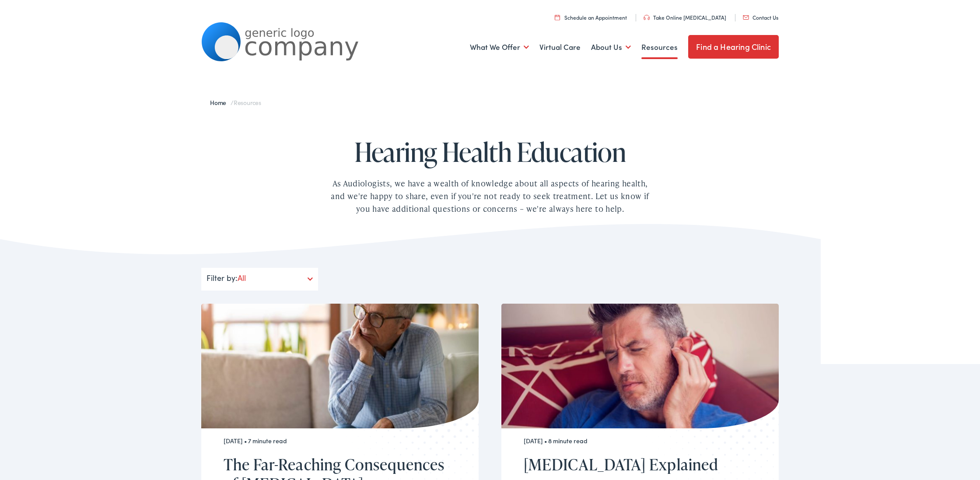  I want to click on div: As Audiologists, we have a wealth of knowledge about all aspects of hearing health, and we're hap..., so click(490, 196).